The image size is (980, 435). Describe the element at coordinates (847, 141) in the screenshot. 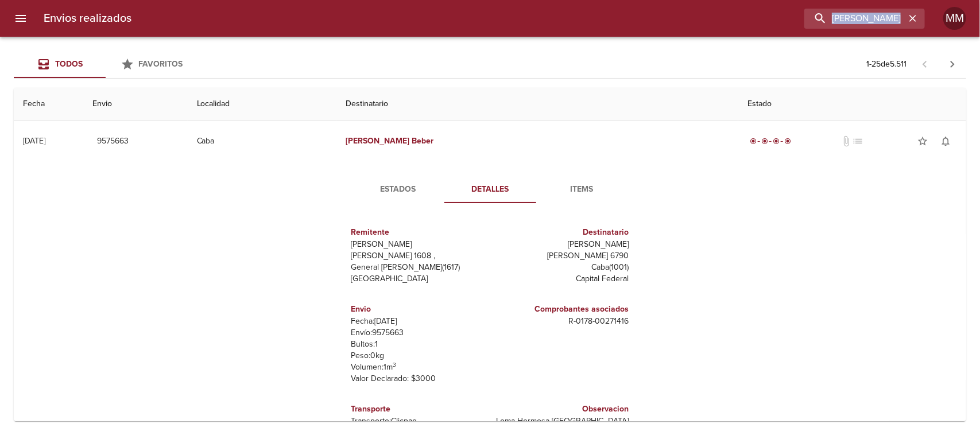

I see `span: No tiene documentos adjuntos` at that location.